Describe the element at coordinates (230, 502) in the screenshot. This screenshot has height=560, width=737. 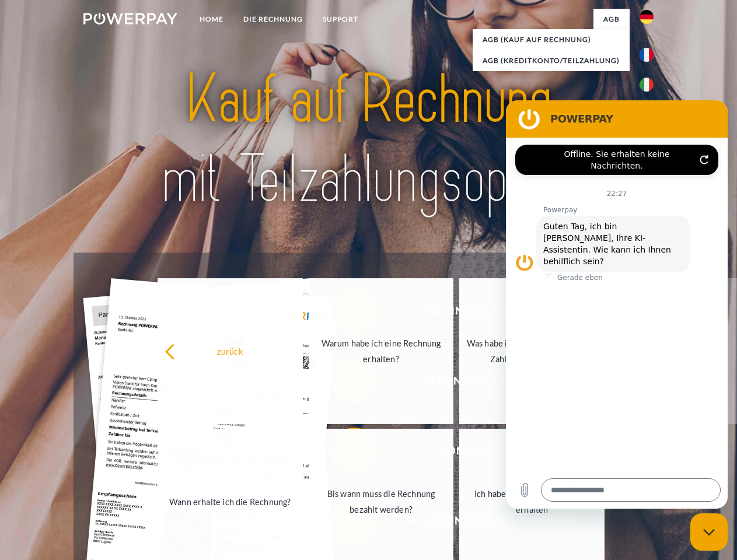
I see `div: Wann erhalte ich die Rechnung?` at that location.